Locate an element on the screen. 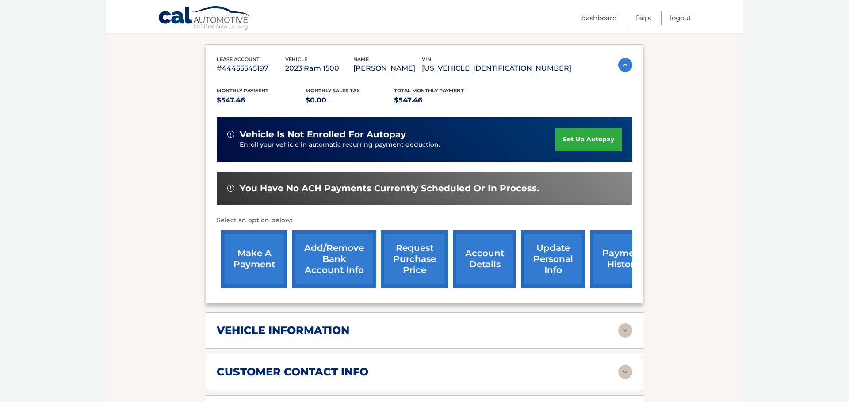 The image size is (849, 402). a: request purchase price is located at coordinates (414, 259).